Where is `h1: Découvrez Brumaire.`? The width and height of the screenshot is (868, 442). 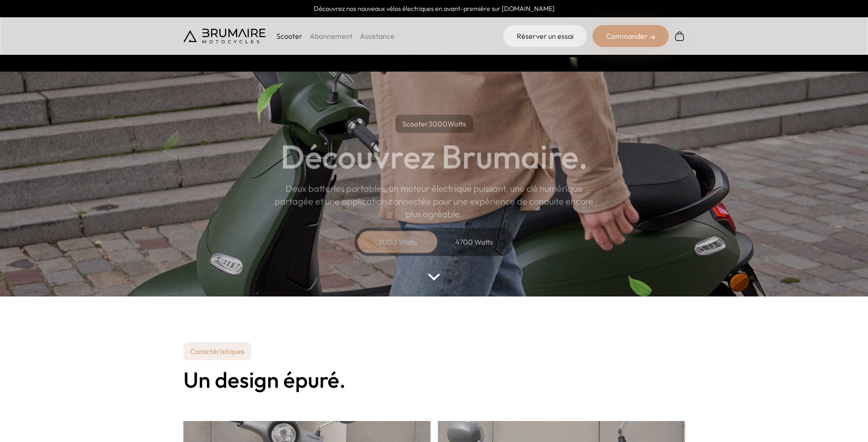 h1: Découvrez Brumaire. is located at coordinates (434, 156).